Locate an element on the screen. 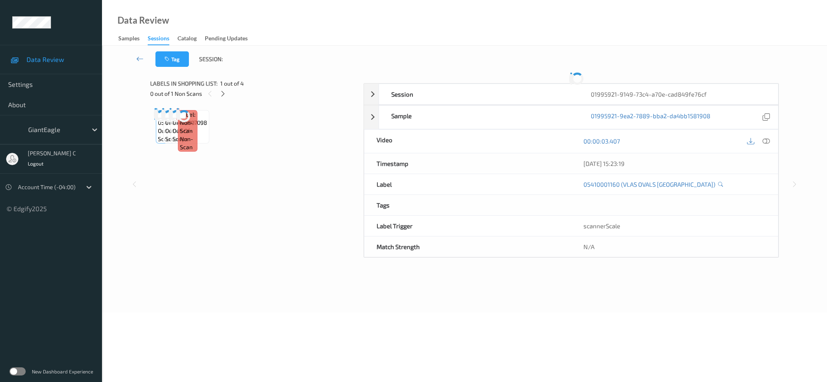 The image size is (827, 382). span: Label: Non-Scan is located at coordinates (188, 123).